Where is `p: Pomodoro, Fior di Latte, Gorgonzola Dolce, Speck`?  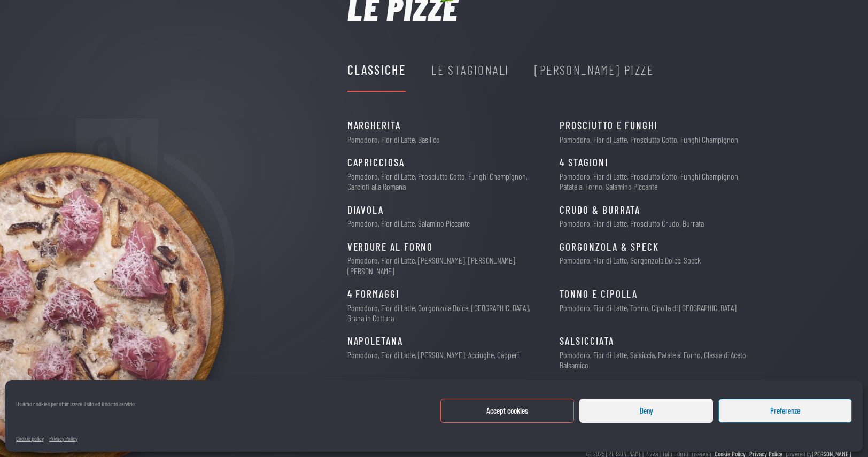
p: Pomodoro, Fior di Latte, Gorgonzola Dolce, Speck is located at coordinates (630, 260).